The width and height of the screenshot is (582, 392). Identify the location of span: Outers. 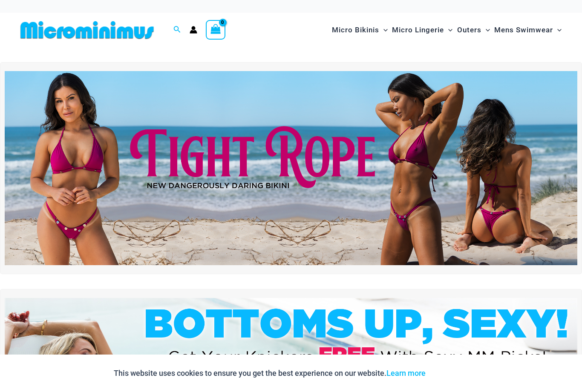
(469, 30).